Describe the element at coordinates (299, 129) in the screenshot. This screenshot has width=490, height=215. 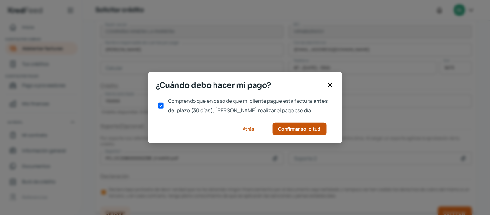
I see `button: Confirmar solicitud` at that location.